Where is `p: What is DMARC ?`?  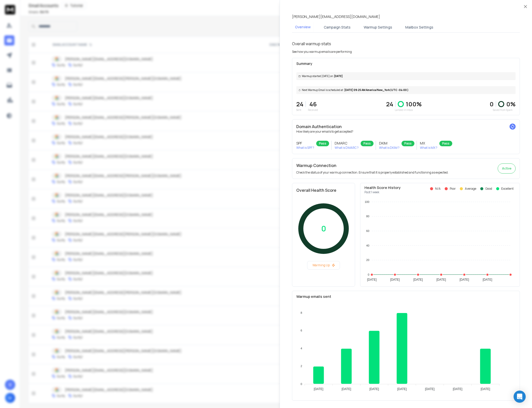
p: What is DMARC ? is located at coordinates (347, 148).